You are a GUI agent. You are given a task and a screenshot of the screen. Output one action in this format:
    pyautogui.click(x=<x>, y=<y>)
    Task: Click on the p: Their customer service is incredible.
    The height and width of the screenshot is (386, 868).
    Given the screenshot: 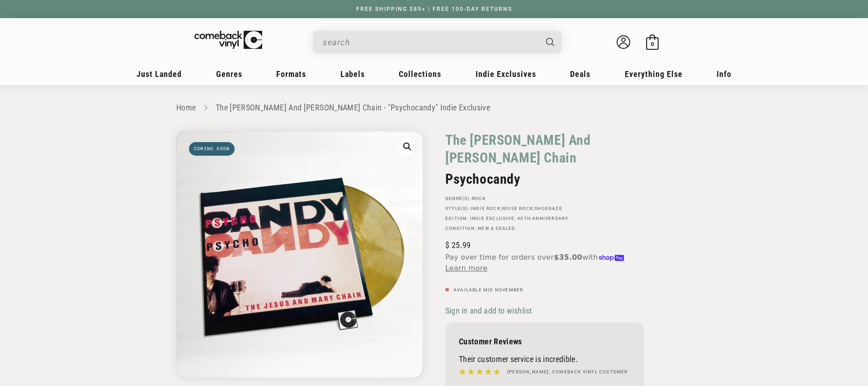 What is the action you would take?
    pyautogui.click(x=545, y=359)
    